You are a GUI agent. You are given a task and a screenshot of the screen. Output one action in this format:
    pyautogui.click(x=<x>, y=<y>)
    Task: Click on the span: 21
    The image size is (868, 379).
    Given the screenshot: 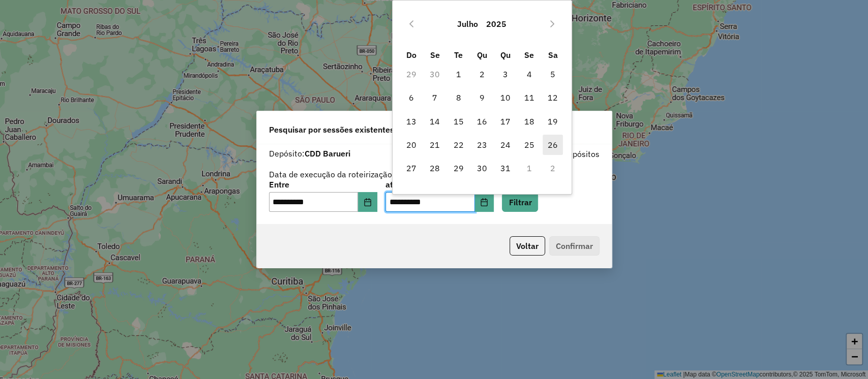 What is the action you would take?
    pyautogui.click(x=435, y=145)
    